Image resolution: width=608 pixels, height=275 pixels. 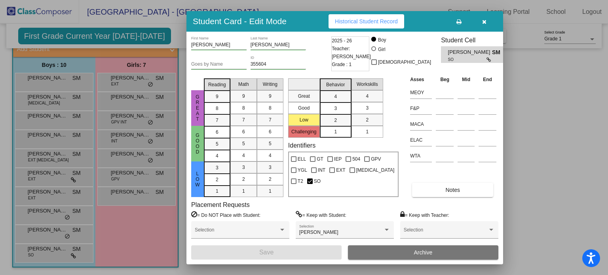 What do you see at coordinates (453, 190) in the screenshot?
I see `span: Notes` at bounding box center [453, 190].